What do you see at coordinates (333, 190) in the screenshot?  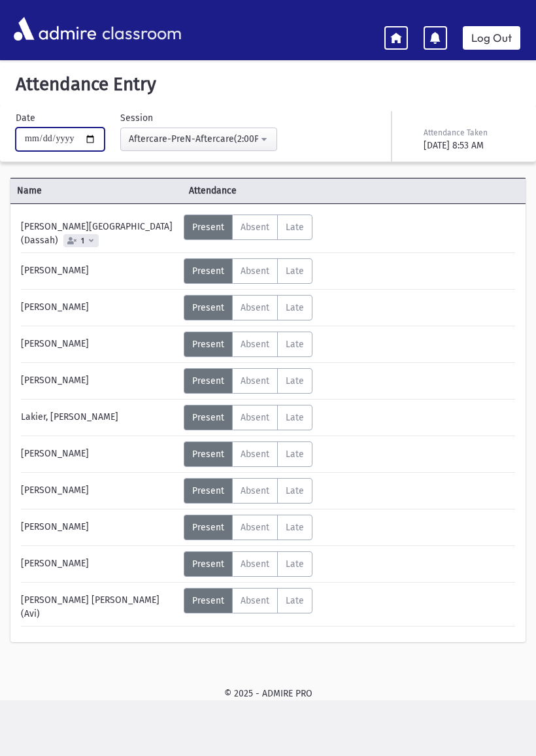 I see `span: Attendance` at bounding box center [333, 190].